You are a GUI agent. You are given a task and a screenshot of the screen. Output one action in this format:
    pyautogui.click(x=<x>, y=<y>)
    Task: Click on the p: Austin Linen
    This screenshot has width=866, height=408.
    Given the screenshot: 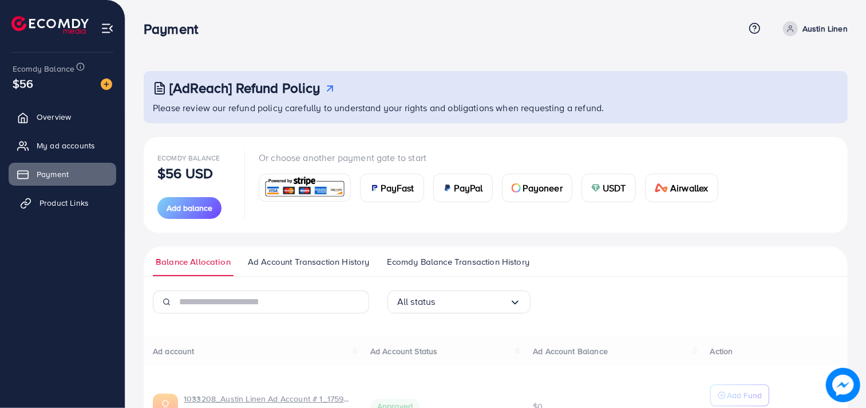 What is the action you would take?
    pyautogui.click(x=825, y=29)
    